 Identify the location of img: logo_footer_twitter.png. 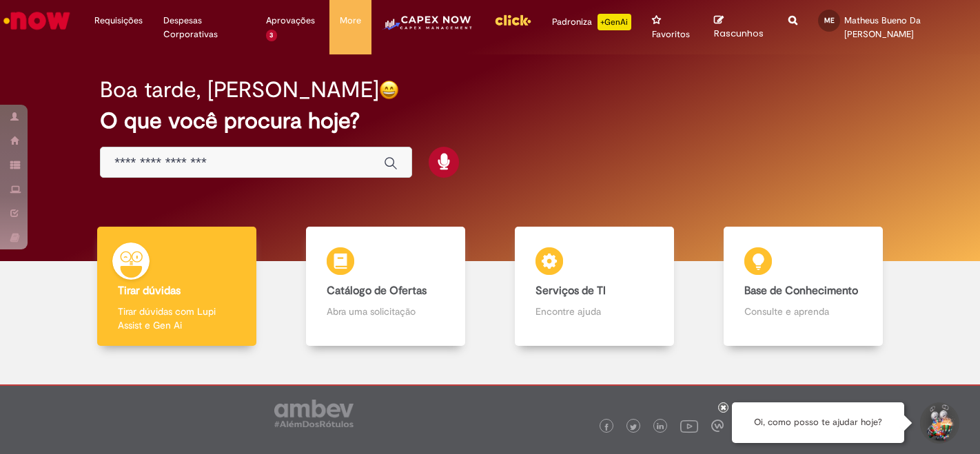
(634, 428).